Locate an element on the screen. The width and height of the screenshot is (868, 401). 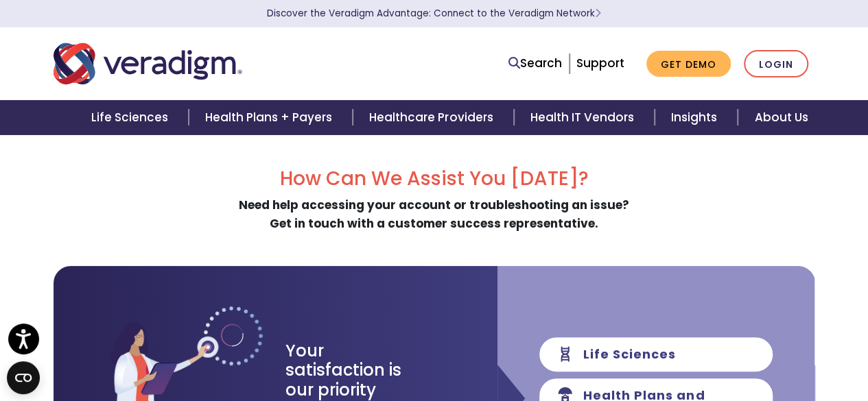
h3: Your satisfaction is our priority is located at coordinates (356, 371).